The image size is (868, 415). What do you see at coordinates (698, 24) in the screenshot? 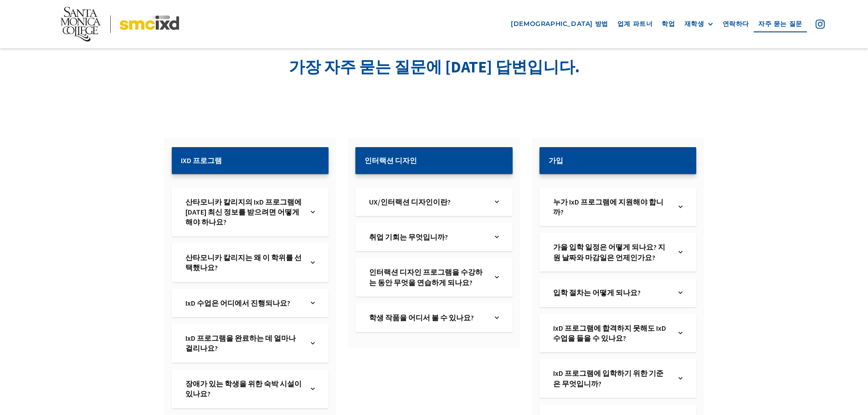
I see `div: 재학생` at bounding box center [698, 24].